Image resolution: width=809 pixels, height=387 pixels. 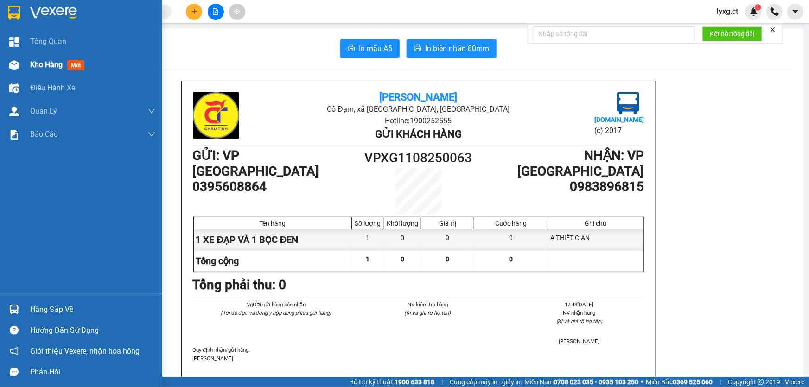 I want to click on b: Tổng phải thu: 0, so click(x=240, y=285).